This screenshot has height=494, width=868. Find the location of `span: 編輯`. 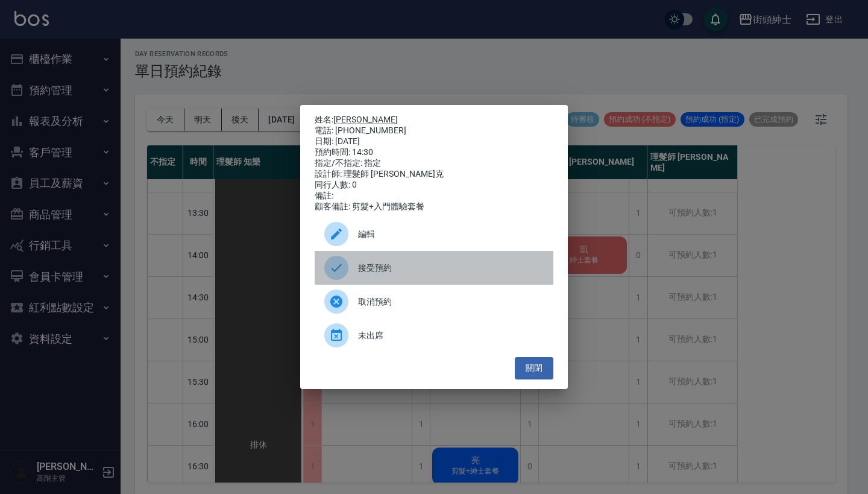

span: 編輯 is located at coordinates (451, 234).